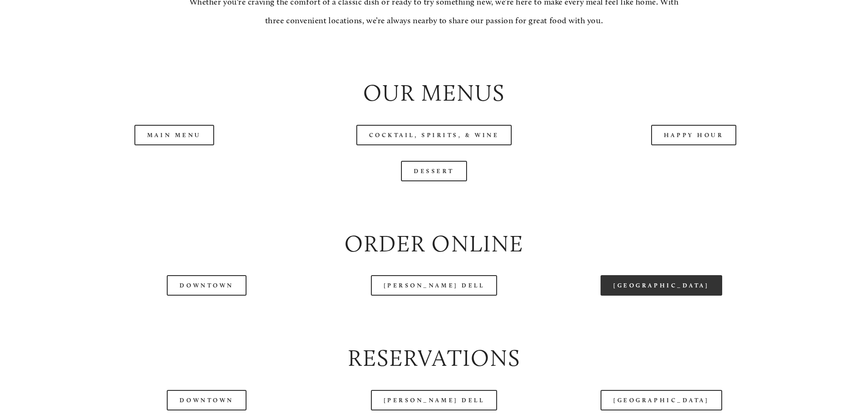 This screenshot has width=868, height=415. Describe the element at coordinates (434, 171) in the screenshot. I see `a: Dessert` at that location.